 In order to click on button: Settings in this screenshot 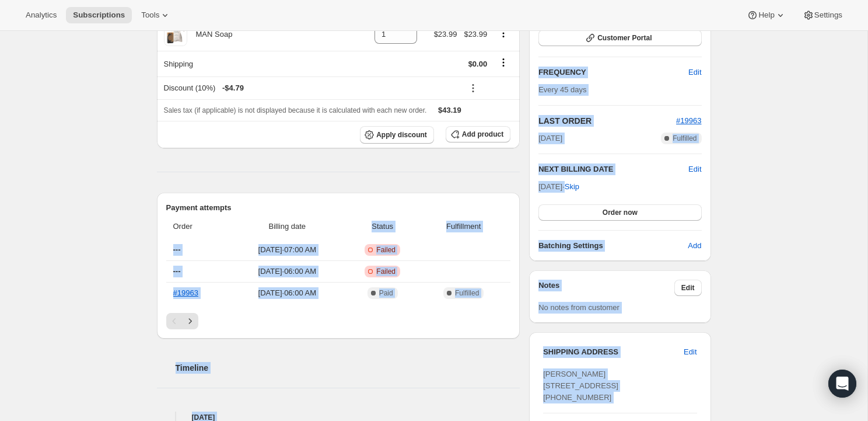, I will do `click(823, 15)`.